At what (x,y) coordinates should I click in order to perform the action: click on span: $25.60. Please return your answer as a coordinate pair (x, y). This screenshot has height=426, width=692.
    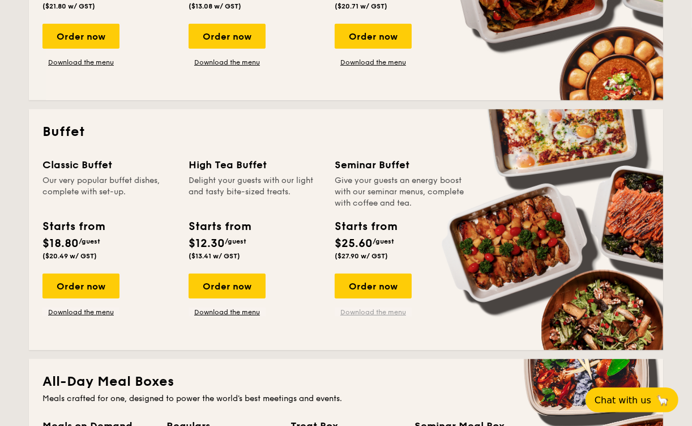
    Looking at the image, I should click on (353, 244).